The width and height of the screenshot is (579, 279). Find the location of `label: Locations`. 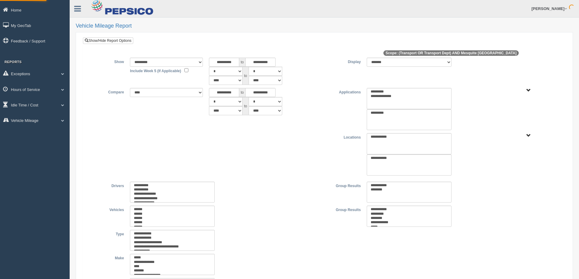

label: Locations is located at coordinates (344, 137).